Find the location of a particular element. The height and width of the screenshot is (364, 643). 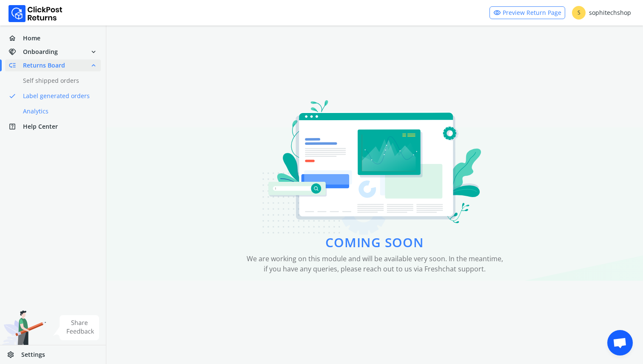

span: handshake is located at coordinates (16, 52).